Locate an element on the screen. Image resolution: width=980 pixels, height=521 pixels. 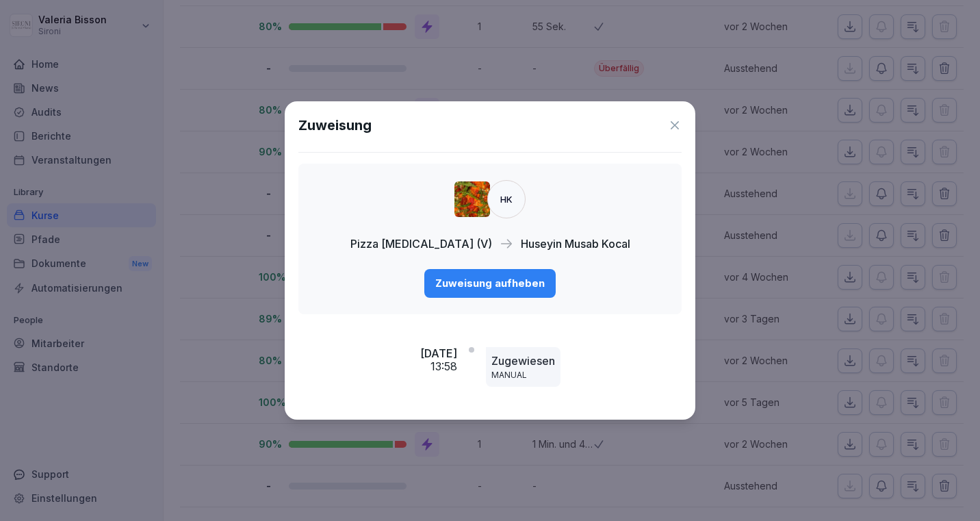
div: Zuweisung aufheben is located at coordinates (490, 284).